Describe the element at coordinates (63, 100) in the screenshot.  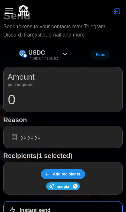
I see `input: 0` at that location.